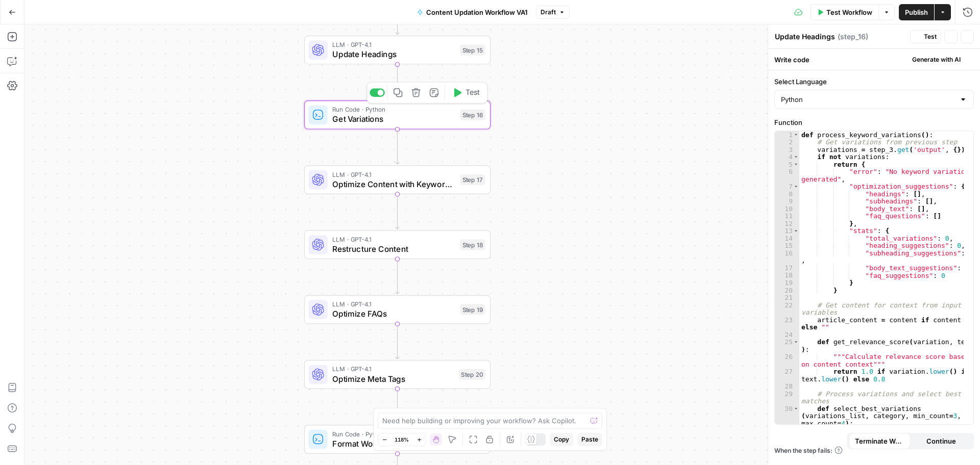 This screenshot has height=465, width=980. I want to click on div: 19, so click(787, 283).